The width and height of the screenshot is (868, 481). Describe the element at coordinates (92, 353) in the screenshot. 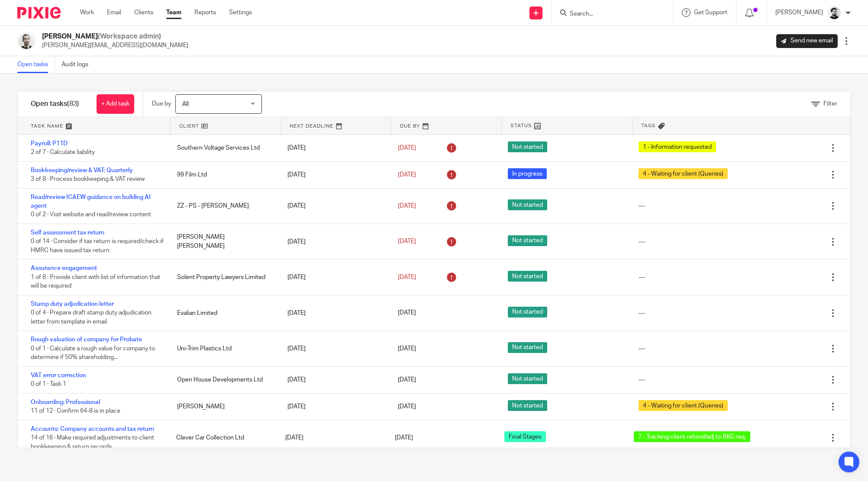

I see `span: 0 of 1 · Calculate a rough value for company to determine if 50% shareholding...` at that location.